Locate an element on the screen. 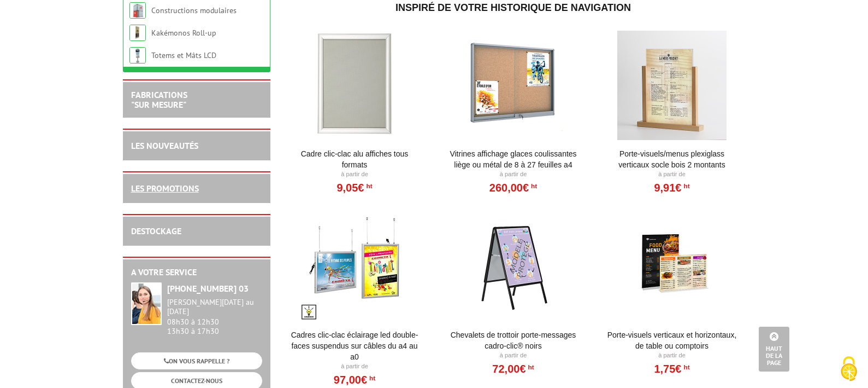  button: Cookies (fenêtre modale) is located at coordinates (850, 370).